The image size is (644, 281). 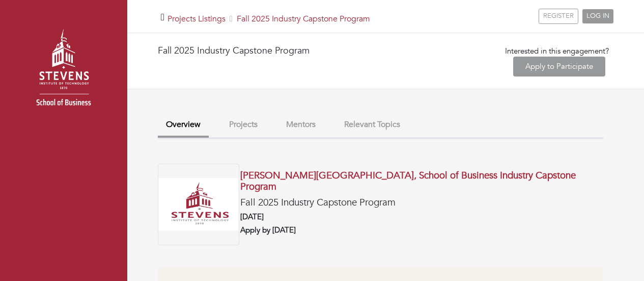 What do you see at coordinates (64, 71) in the screenshot?
I see `img: stevens_logo.png` at bounding box center [64, 71].